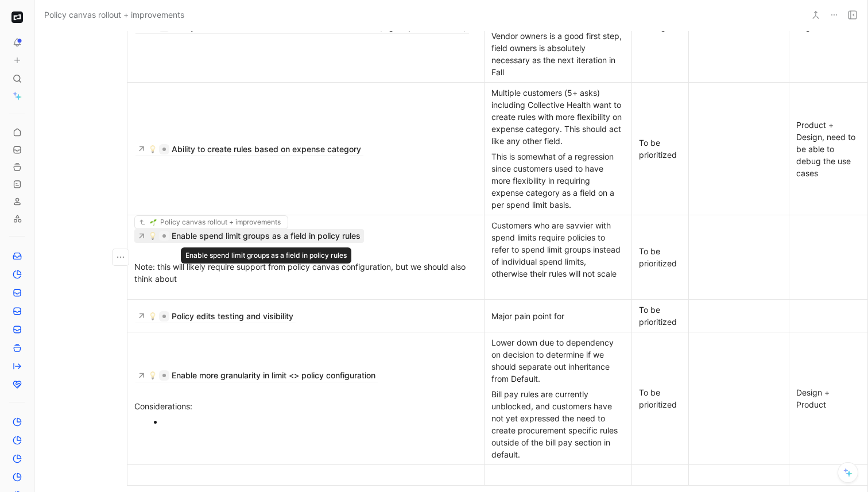 This screenshot has height=492, width=868. I want to click on div: Note: this will likely require support from policy canvas configuration, but we should also think..., so click(305, 272).